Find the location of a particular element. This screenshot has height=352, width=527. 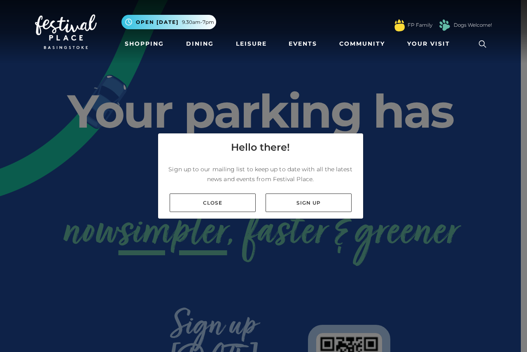

a: Close is located at coordinates (213, 203).